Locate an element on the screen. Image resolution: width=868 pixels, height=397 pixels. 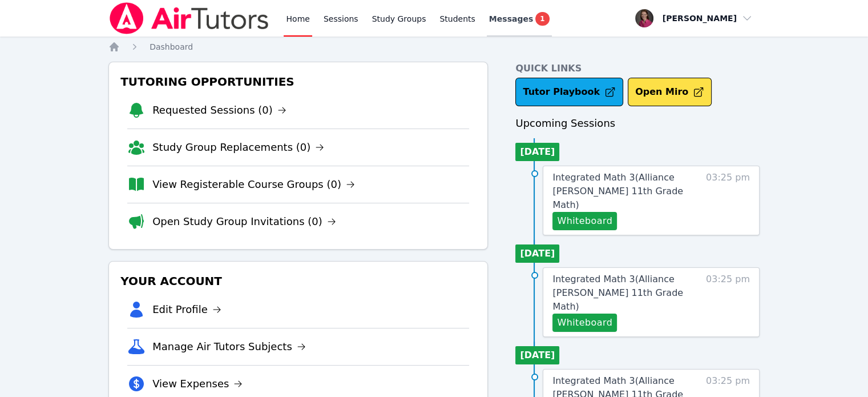
span: Messages is located at coordinates (510, 19).